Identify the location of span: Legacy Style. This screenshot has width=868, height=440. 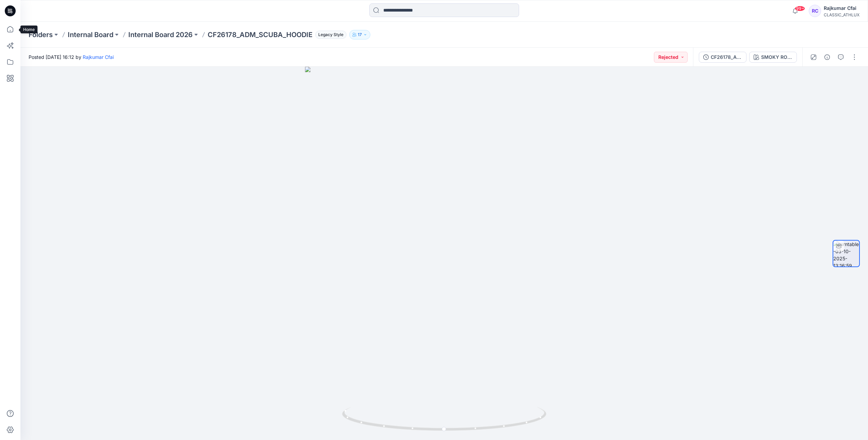
(331, 34).